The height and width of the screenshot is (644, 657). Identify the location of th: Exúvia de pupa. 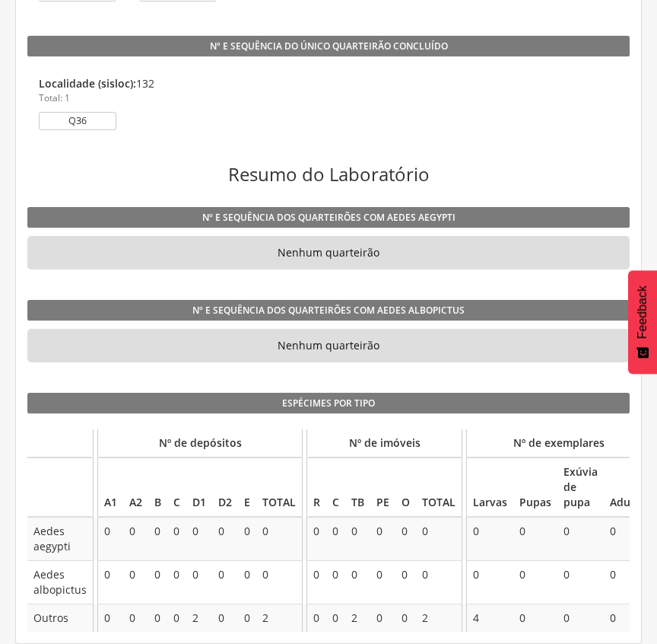
(581, 487).